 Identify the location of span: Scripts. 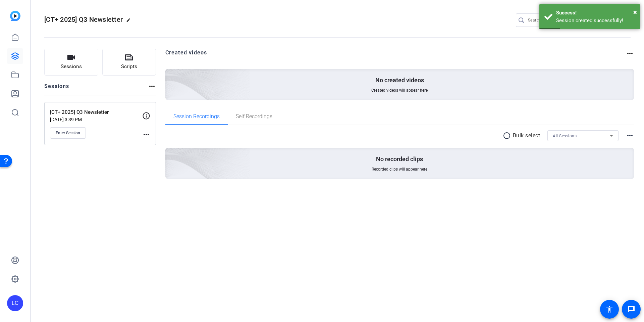
(129, 66).